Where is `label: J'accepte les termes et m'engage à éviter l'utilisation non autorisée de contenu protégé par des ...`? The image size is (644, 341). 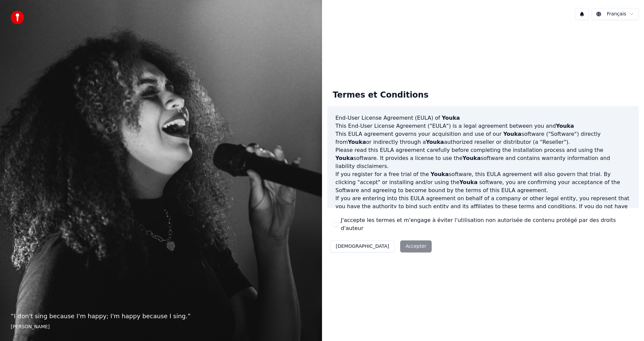 label: J'accepte les termes et m'engage à éviter l'utilisation non autorisée de contenu protégé par des ... is located at coordinates (487, 224).